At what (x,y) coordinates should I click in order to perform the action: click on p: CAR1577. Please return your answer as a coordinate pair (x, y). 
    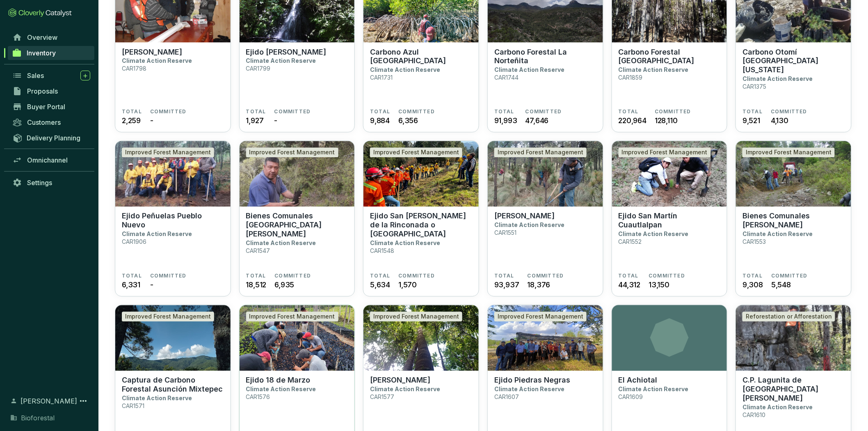
    Looking at the image, I should click on (381, 396).